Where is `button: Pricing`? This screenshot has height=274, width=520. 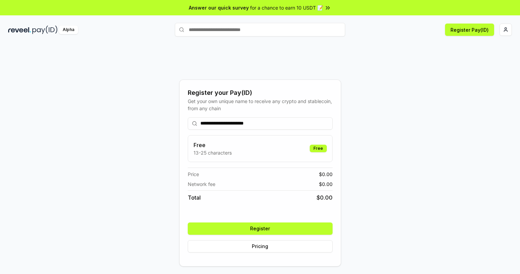 button: Pricing is located at coordinates (260, 246).